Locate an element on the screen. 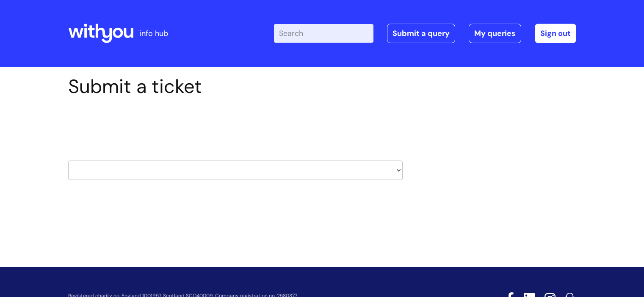 The image size is (644, 297). h1: Submit a ticket is located at coordinates (235, 87).